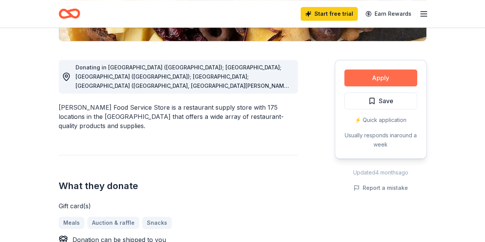 The image size is (485, 242). I want to click on button: Report a mistake, so click(381, 188).